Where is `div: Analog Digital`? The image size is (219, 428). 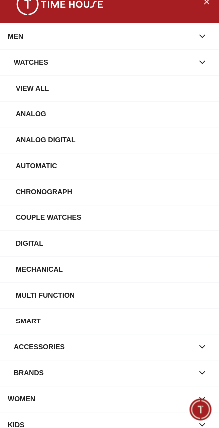 div: Analog Digital is located at coordinates (114, 140).